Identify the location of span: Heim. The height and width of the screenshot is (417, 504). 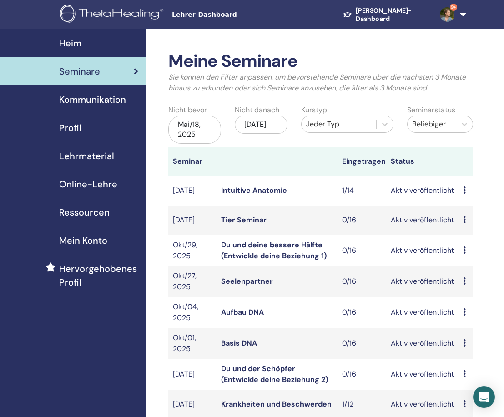
(70, 43).